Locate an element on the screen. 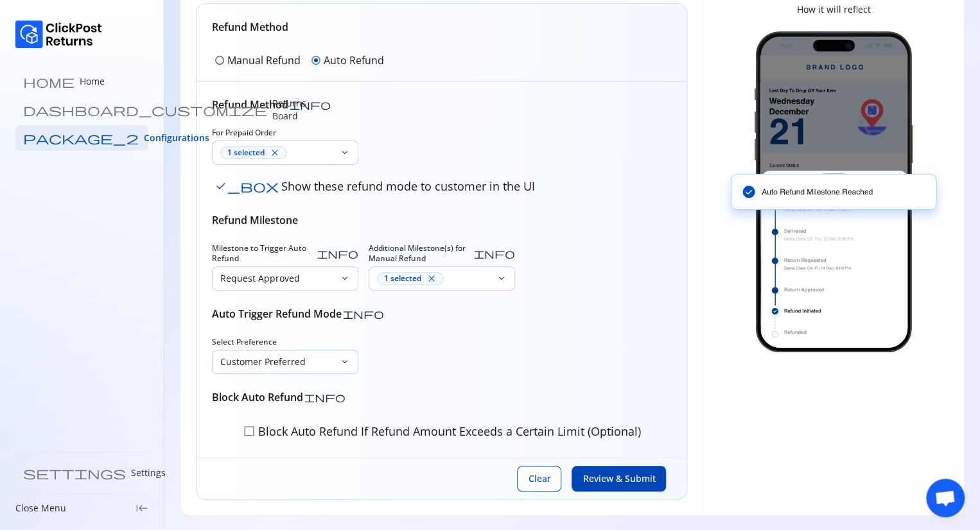 This screenshot has height=530, width=980. img: return-image is located at coordinates (834, 192).